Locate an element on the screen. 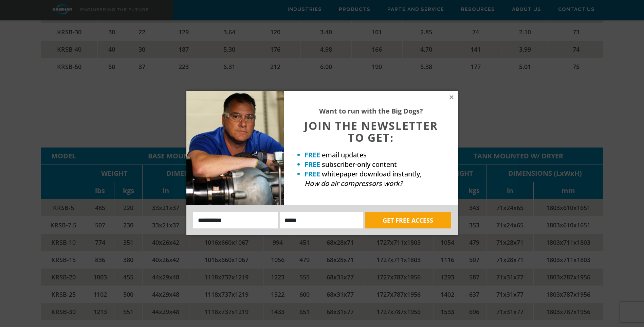  input: Name: is located at coordinates (235, 220).